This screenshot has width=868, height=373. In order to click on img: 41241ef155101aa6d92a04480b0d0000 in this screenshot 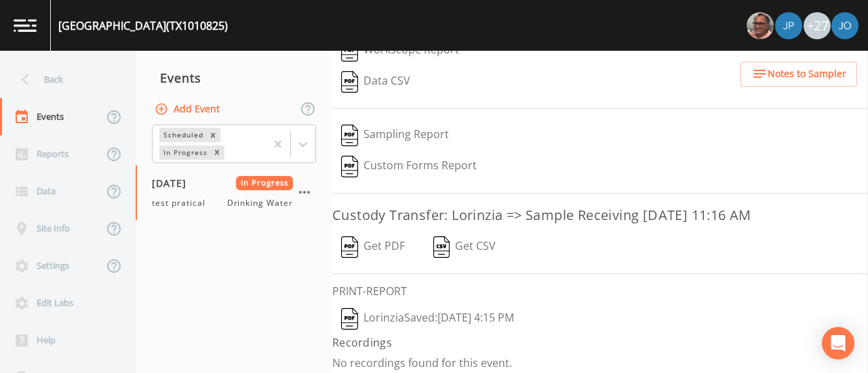, I will do `click(788, 26)`.